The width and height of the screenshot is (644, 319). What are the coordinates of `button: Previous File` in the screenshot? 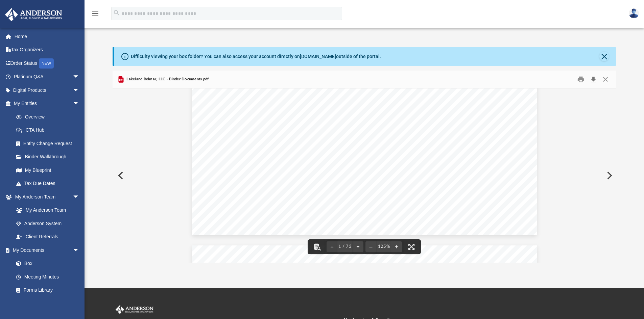 It's located at (120, 176).